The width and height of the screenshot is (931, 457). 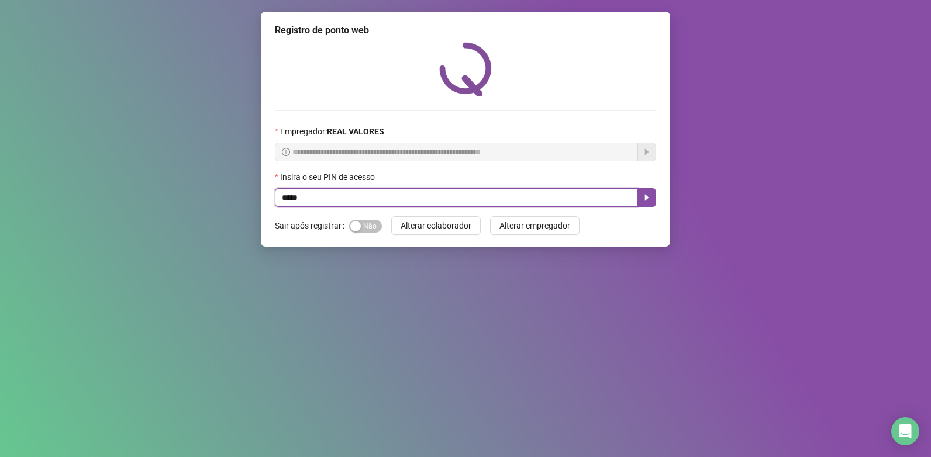 What do you see at coordinates (312, 226) in the screenshot?
I see `label: Sair após registrar` at bounding box center [312, 226].